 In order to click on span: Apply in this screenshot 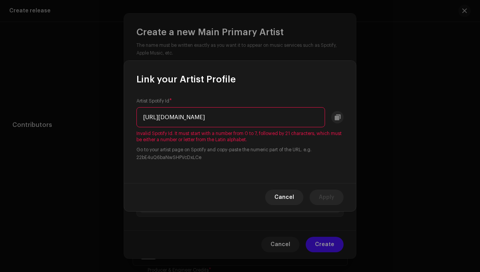, I will do `click(327, 197)`.